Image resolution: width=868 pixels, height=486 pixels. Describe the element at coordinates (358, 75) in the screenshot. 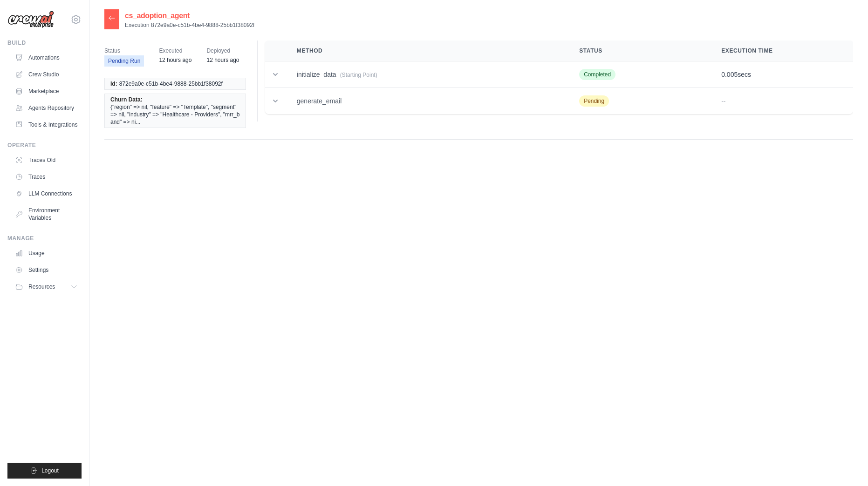

I see `span: (Starting Point)` at that location.